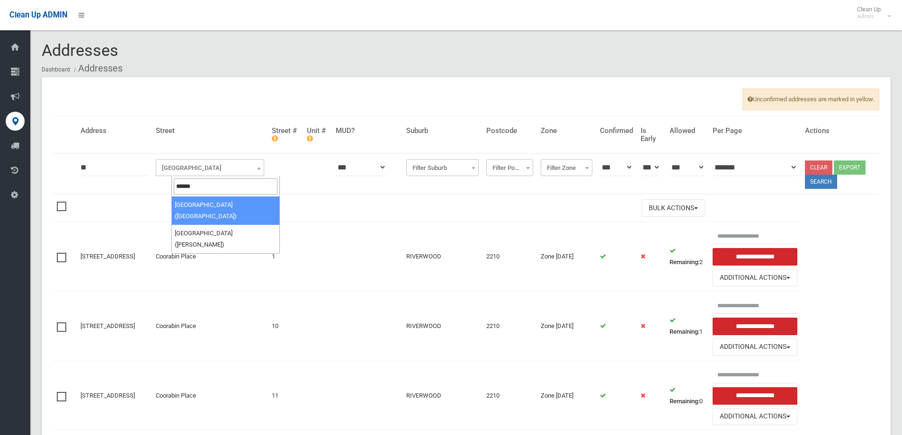 The width and height of the screenshot is (902, 435). Describe the element at coordinates (442, 131) in the screenshot. I see `h4: Suburb` at that location.